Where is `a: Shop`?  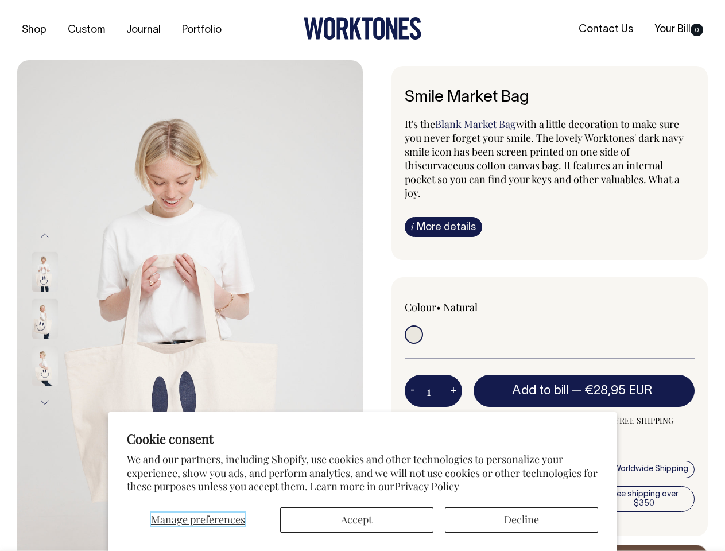
a: Shop is located at coordinates (34, 30).